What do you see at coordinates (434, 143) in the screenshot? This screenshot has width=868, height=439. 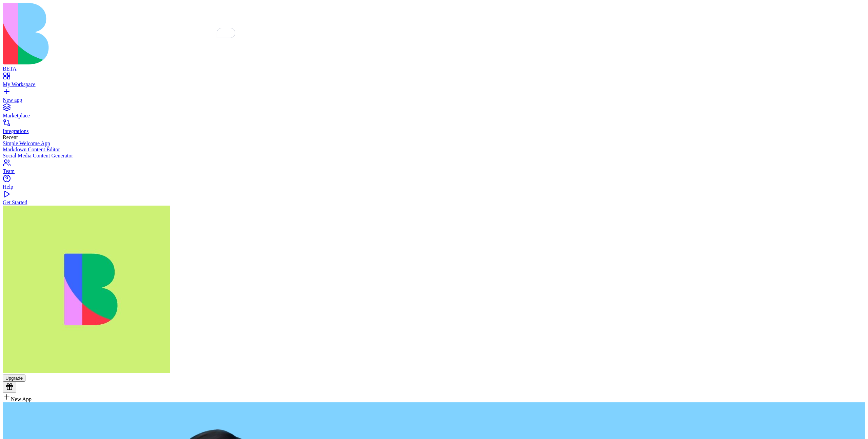 I see `div: Simple Welcome App` at bounding box center [434, 143].